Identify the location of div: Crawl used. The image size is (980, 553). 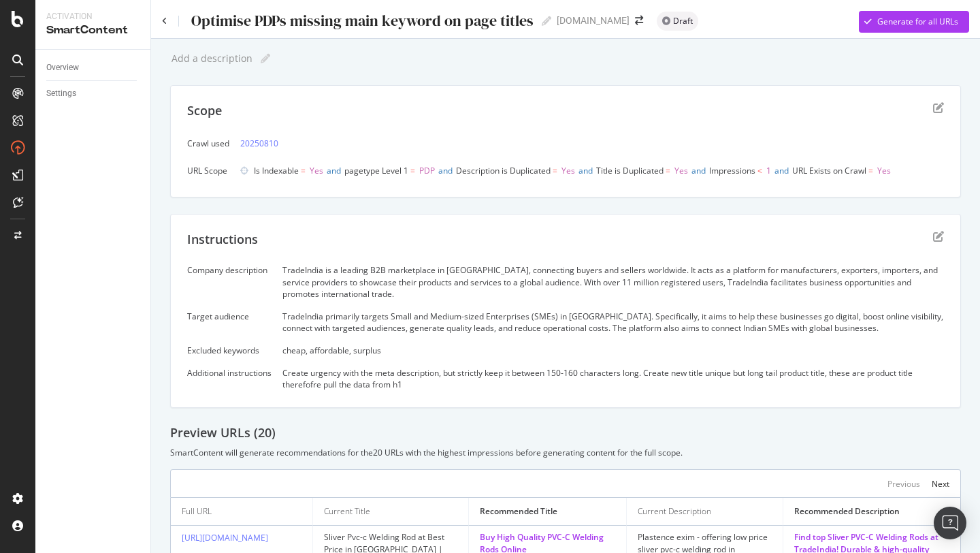
(208, 143).